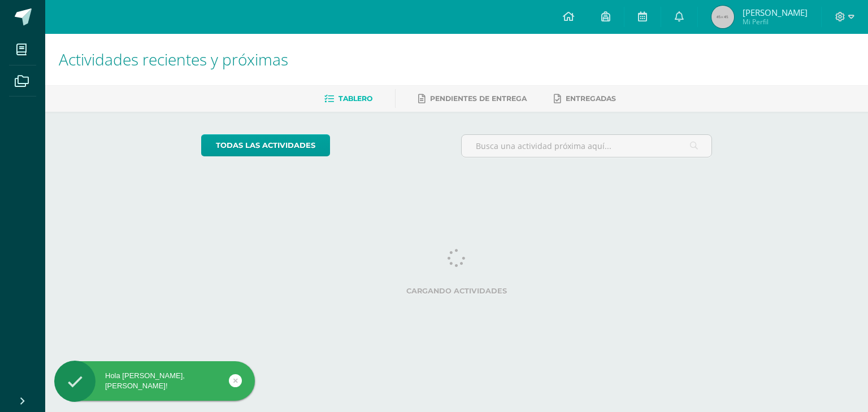  I want to click on a: Entregadas, so click(585, 99).